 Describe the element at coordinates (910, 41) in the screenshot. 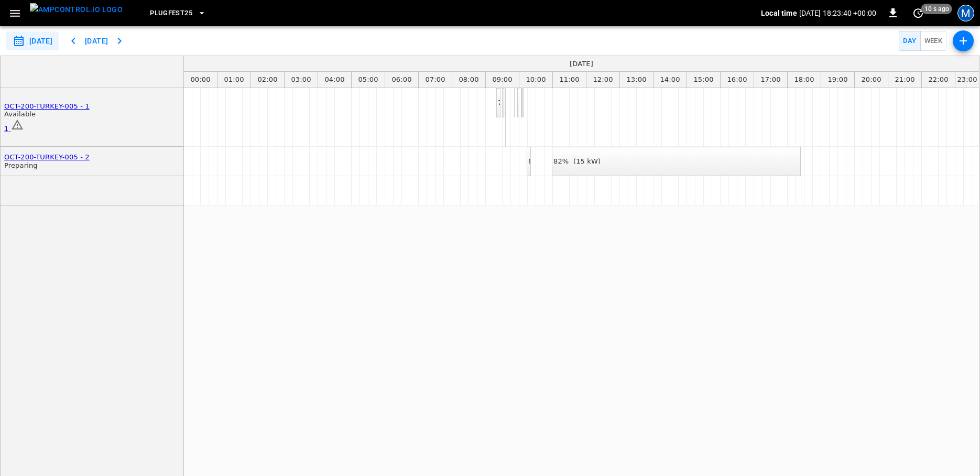

I see `button: Day` at that location.